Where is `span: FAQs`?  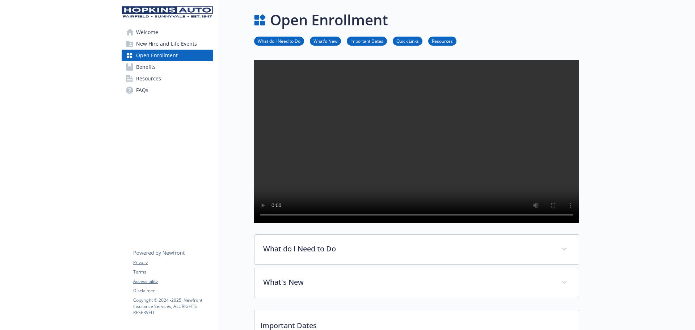
span: FAQs is located at coordinates (142, 90).